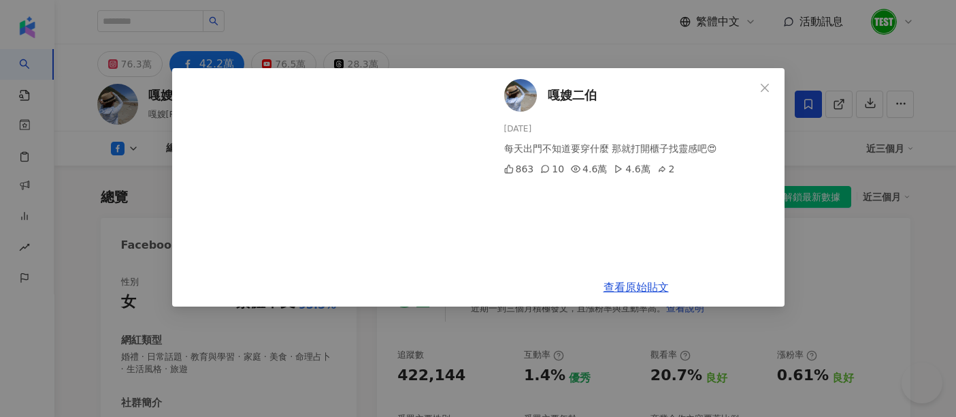 This screenshot has width=956, height=417. Describe the element at coordinates (666, 169) in the screenshot. I see `div: 2` at that location.